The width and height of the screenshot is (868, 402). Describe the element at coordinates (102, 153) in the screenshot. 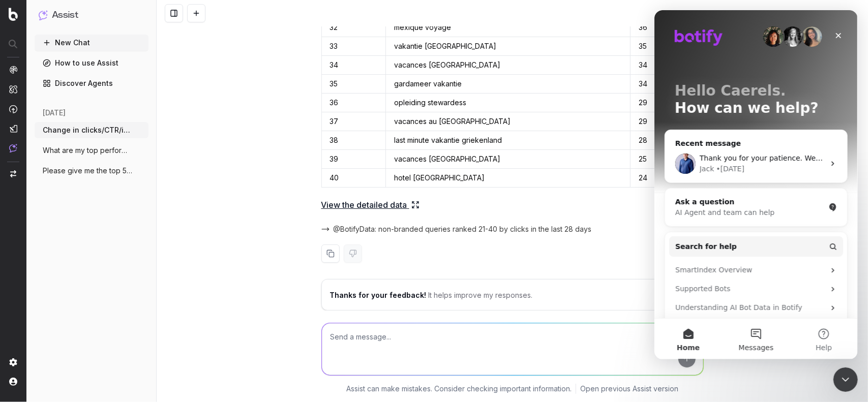

I see `div: Profile image for JackThank you for your patience. We will try to get back to you as soon as poss...` at that location.